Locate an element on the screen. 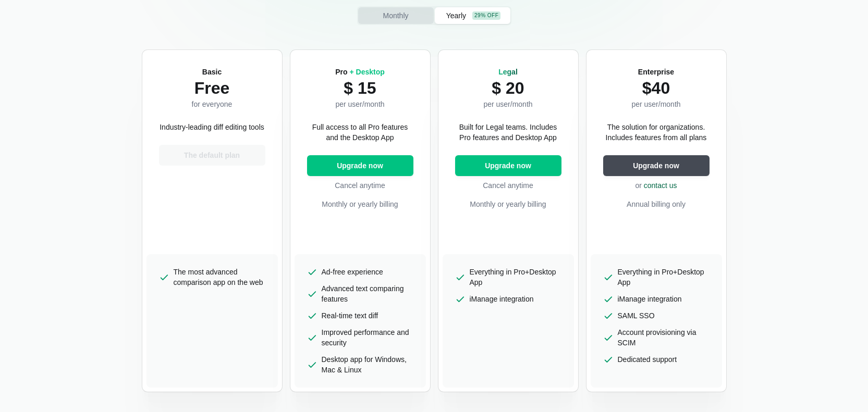 Image resolution: width=868 pixels, height=412 pixels. p: $40 is located at coordinates (656, 88).